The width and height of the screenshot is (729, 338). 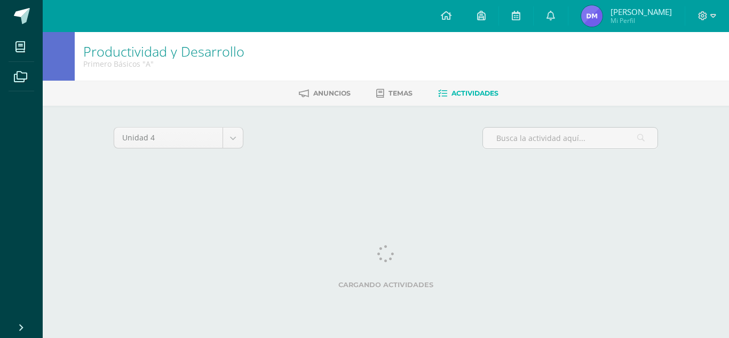 I want to click on span: Temas, so click(x=400, y=93).